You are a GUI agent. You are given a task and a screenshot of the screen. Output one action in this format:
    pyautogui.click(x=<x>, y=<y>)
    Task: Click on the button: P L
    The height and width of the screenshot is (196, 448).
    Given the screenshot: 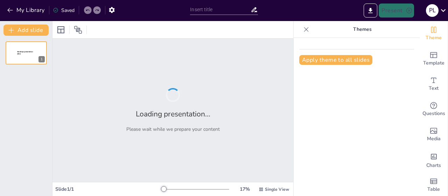 What is the action you would take?
    pyautogui.click(x=432, y=10)
    